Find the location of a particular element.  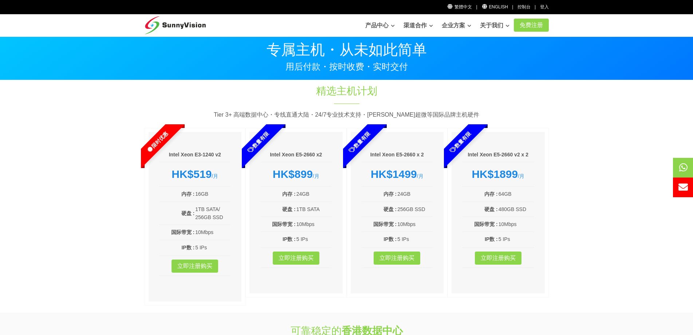

td: 256GB SSD is located at coordinates (415, 209).